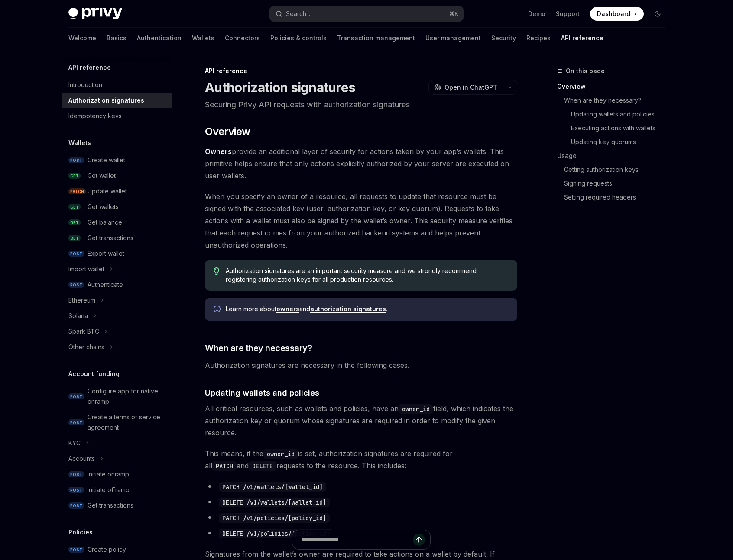 This screenshot has width=733, height=560. I want to click on h5: Policies, so click(81, 532).